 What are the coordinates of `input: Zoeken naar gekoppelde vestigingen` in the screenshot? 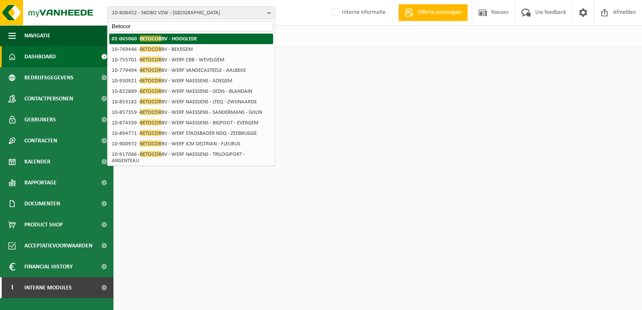 It's located at (191, 26).